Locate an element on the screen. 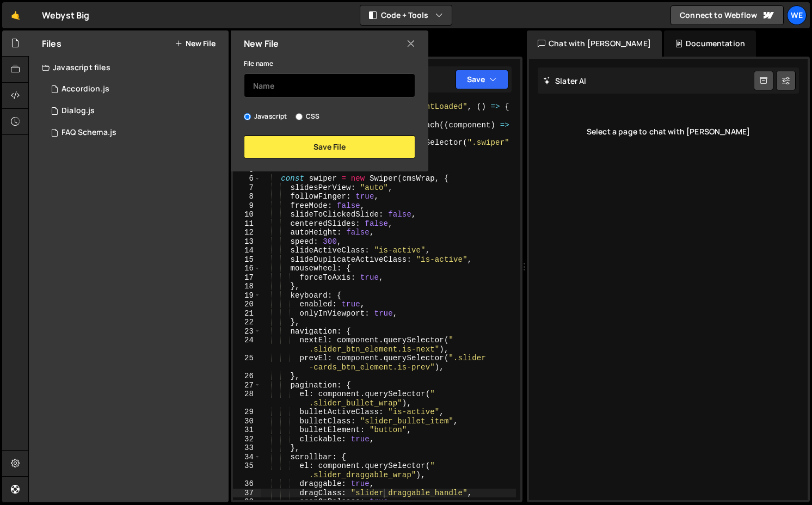 This screenshot has height=505, width=812. div: We is located at coordinates (797, 15).